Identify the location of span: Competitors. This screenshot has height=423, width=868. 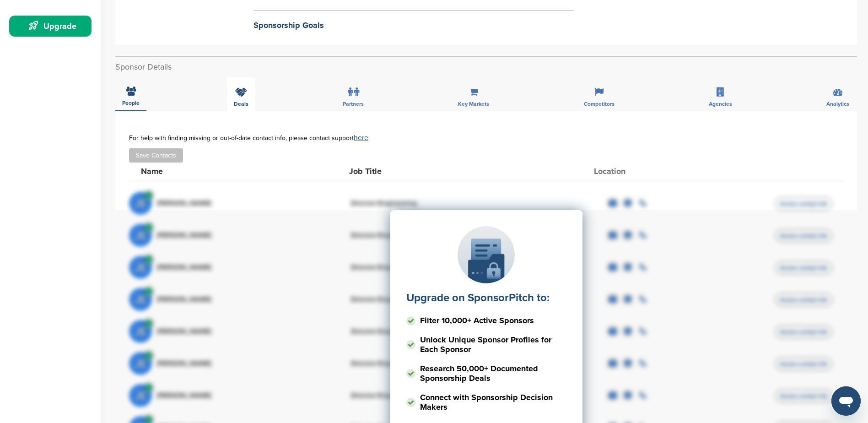
(599, 104).